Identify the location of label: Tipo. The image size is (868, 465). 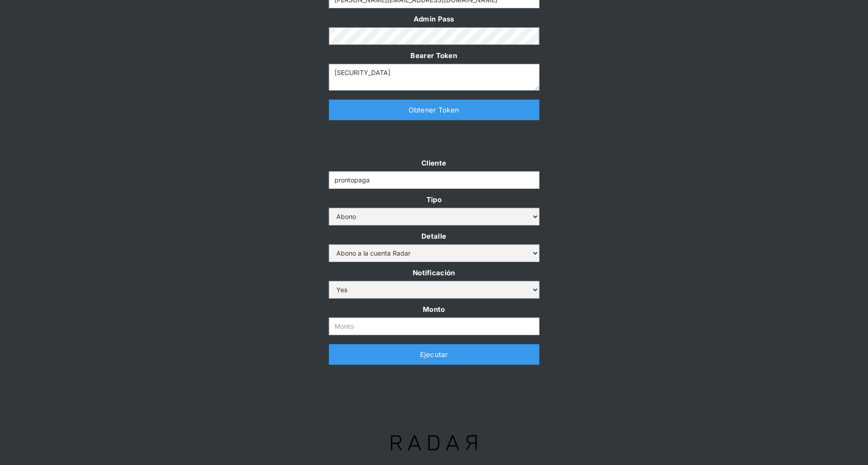
(434, 200).